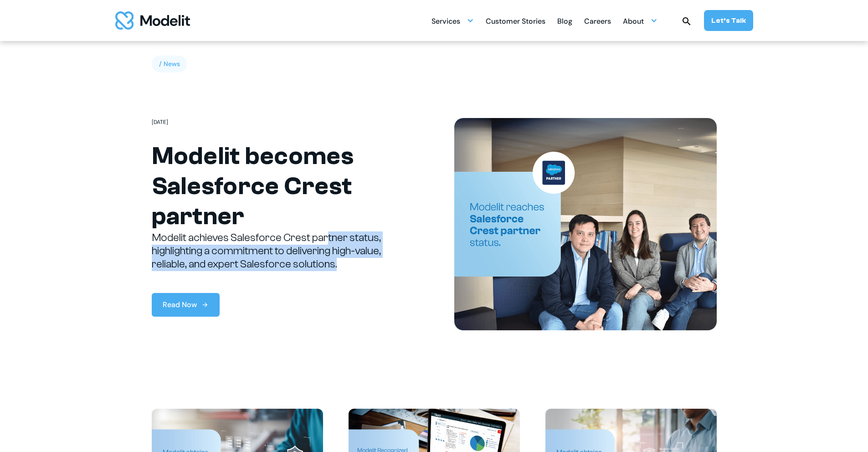  I want to click on a: Blog, so click(564, 20).